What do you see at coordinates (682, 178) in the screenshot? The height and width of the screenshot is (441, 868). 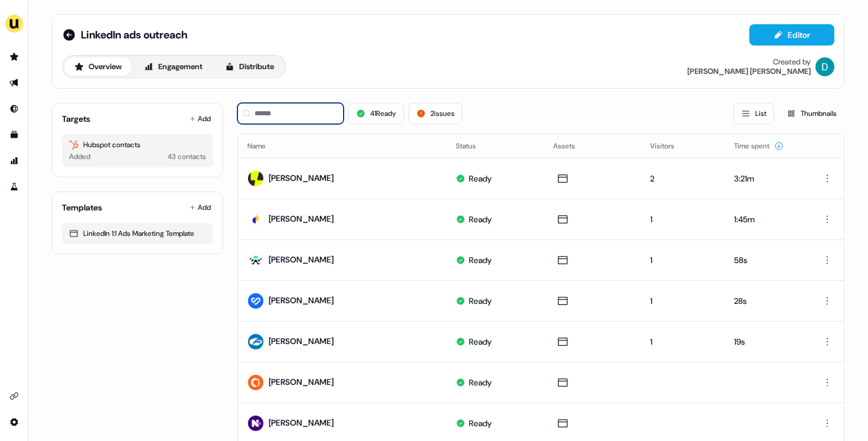 I see `p: 2` at bounding box center [682, 178].